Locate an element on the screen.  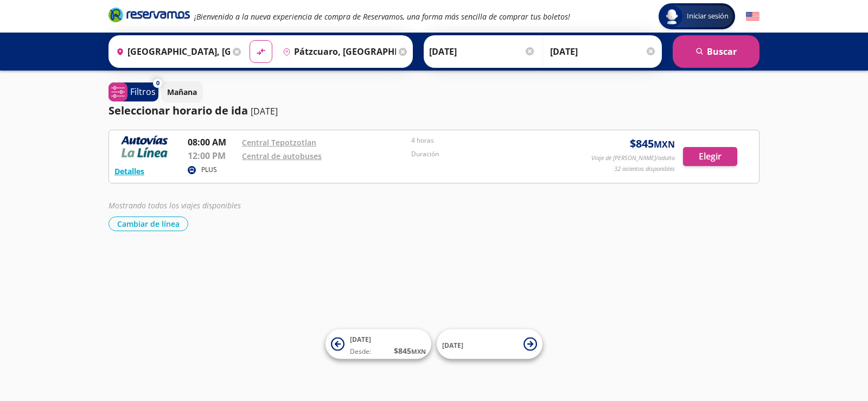
button: 0Filtros is located at coordinates (133, 92).